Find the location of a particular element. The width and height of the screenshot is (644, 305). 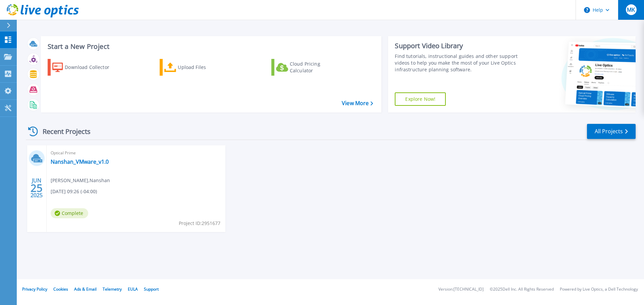

span: Complete is located at coordinates (70, 214).